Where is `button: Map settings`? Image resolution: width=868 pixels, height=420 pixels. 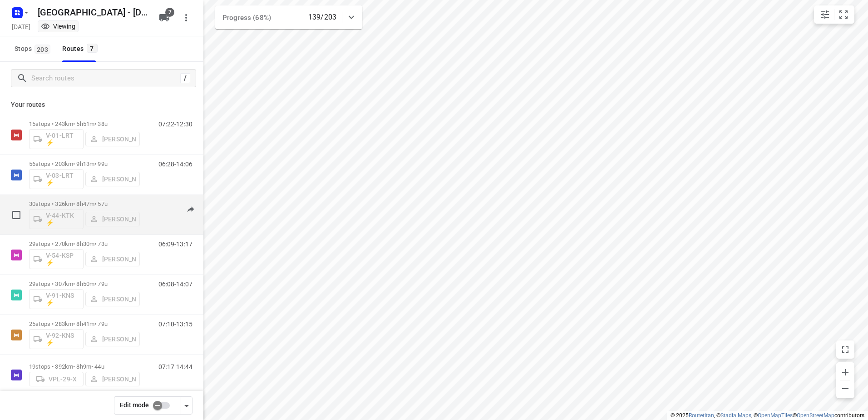
button: Map settings is located at coordinates (825, 15).